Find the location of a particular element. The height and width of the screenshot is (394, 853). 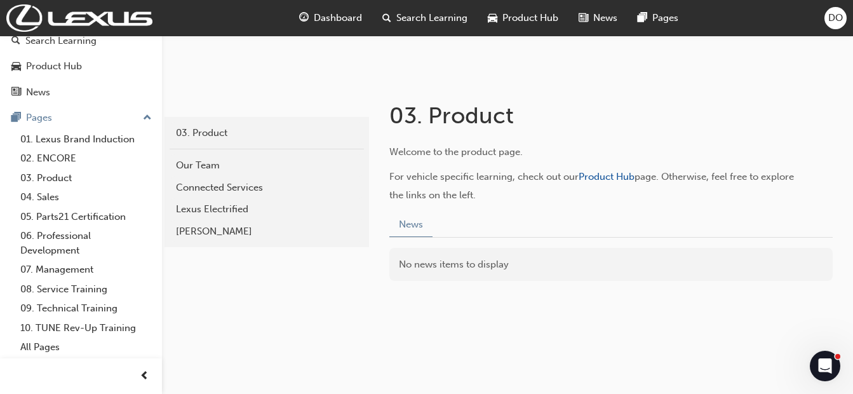

a: Search Learning is located at coordinates (81, 41).